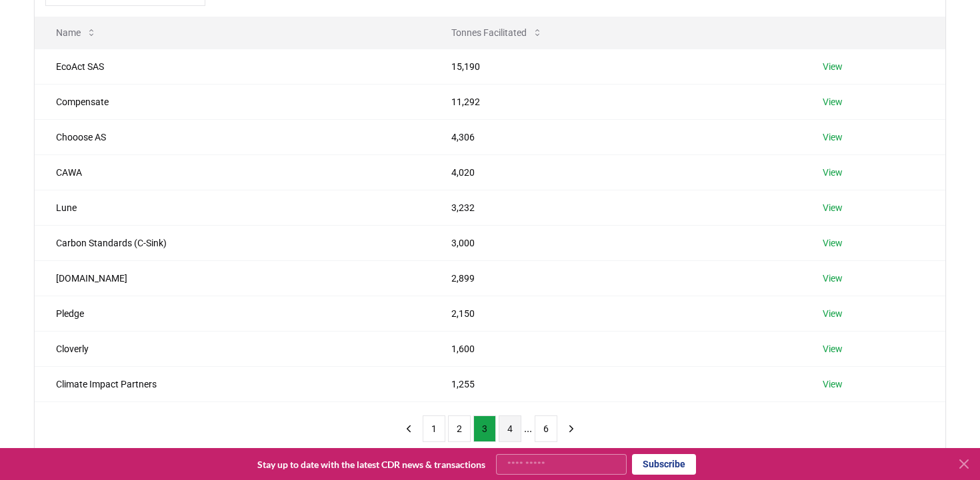 The image size is (980, 480). Describe the element at coordinates (232, 66) in the screenshot. I see `td: EcoAct SAS` at that location.